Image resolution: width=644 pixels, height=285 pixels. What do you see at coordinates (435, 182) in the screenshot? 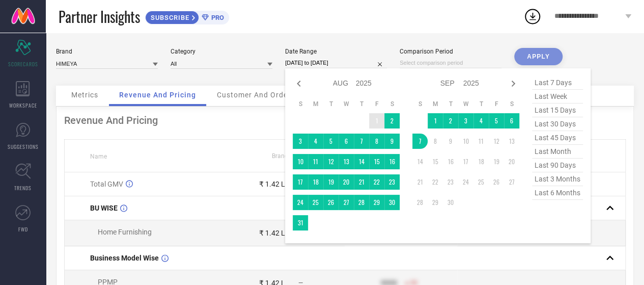
I see `td: Mon Sep 22 2025` at bounding box center [435, 182].